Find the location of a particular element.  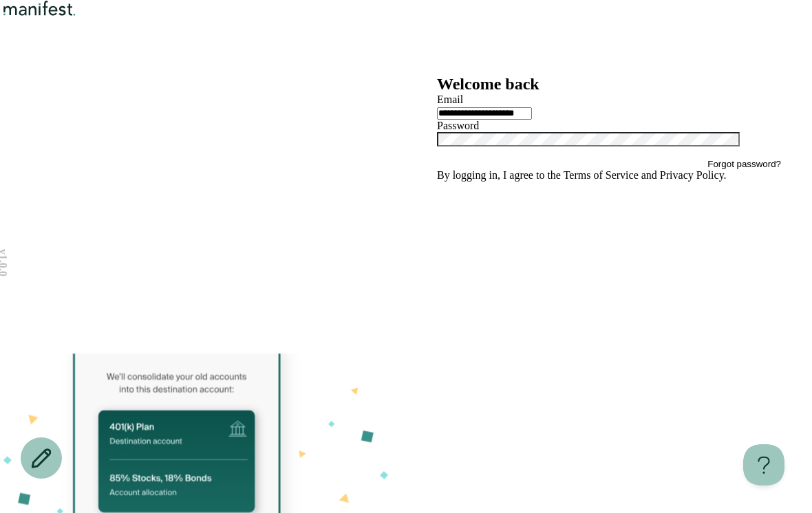

a: Terms of Service is located at coordinates (600, 175).